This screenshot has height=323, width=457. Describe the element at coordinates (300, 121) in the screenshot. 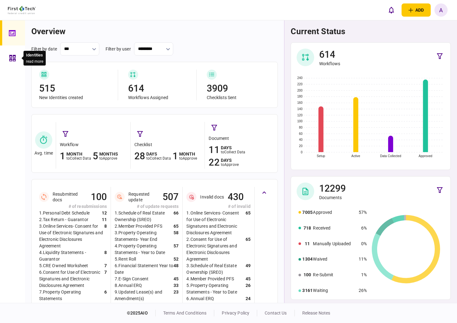

I see `text: 100` at that location.